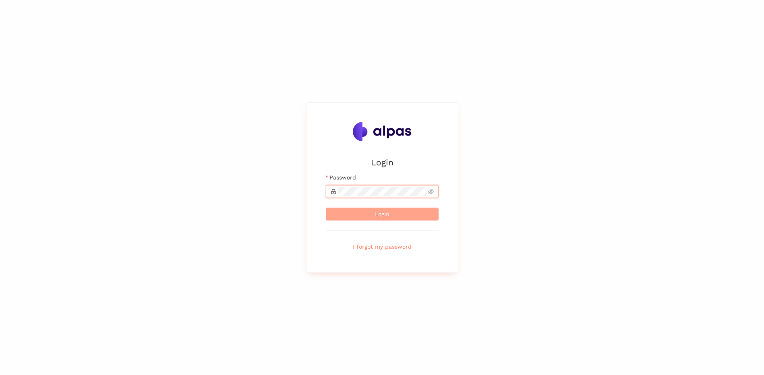 This screenshot has width=764, height=375. Describe the element at coordinates (382, 247) in the screenshot. I see `span: I forgot my password` at that location.